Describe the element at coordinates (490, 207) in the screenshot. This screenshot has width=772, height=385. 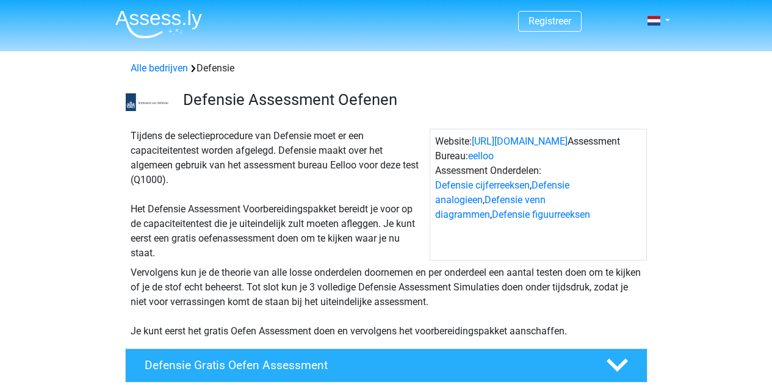
I see `a: Defensie venn diagrammen` at that location.